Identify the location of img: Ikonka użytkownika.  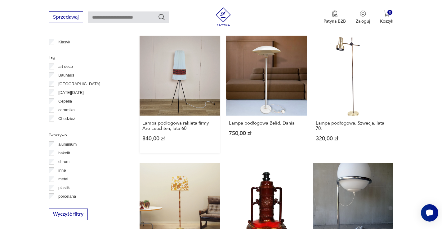
(363, 14).